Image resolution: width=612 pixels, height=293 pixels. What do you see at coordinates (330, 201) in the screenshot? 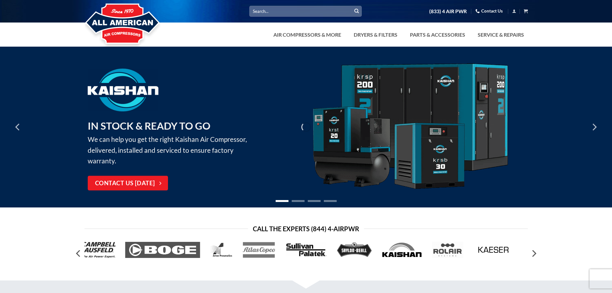
I see `li: Page dot 4` at bounding box center [330, 201].